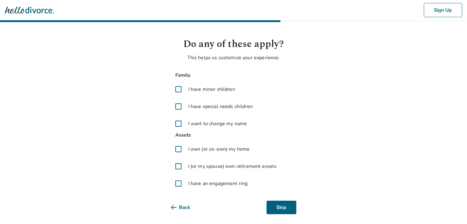 The width and height of the screenshot is (467, 224). I want to click on span: I own (or co-own) my home, so click(219, 149).